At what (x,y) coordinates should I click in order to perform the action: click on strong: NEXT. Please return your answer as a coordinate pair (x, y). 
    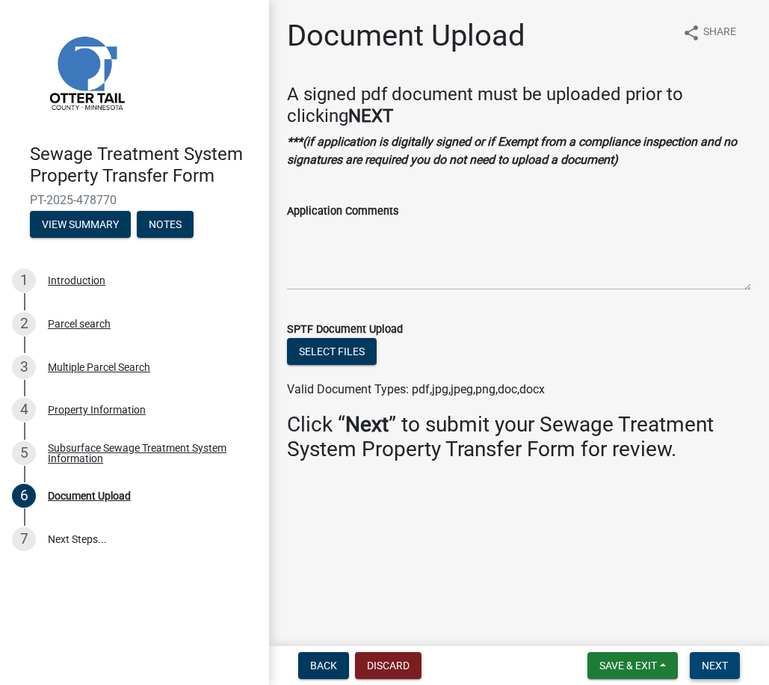
    Looking at the image, I should click on (371, 116).